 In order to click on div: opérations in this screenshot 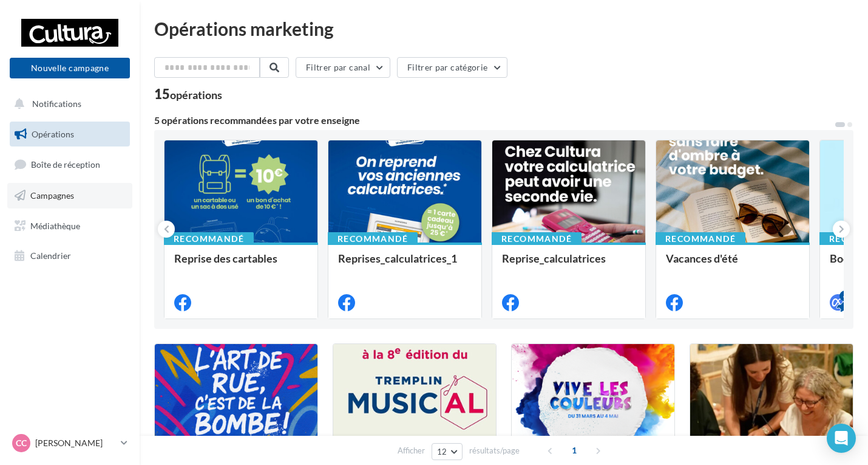, I will do `click(196, 94)`.